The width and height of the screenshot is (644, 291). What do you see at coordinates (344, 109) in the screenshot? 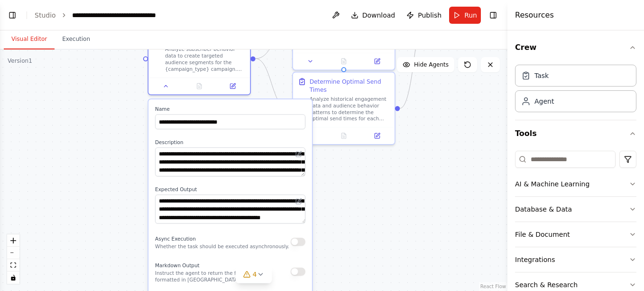
I see `div: Determine Optimal Send TimesAnalyze historical engagement data and audience behavior patterns to ...` at bounding box center [344, 109].